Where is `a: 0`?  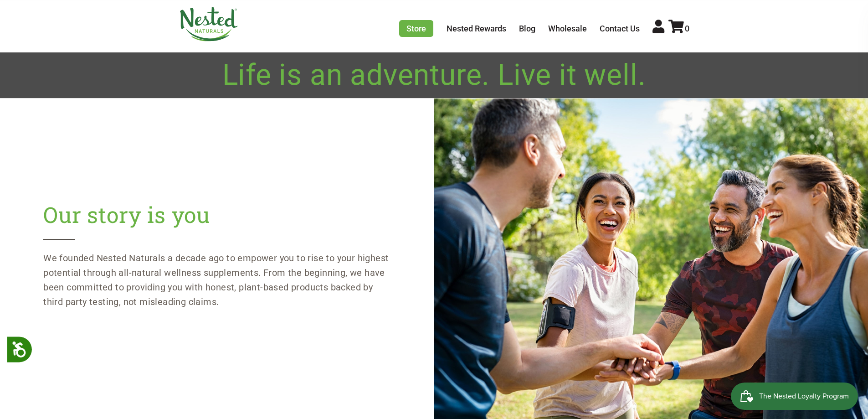
a: 0 is located at coordinates (679, 28).